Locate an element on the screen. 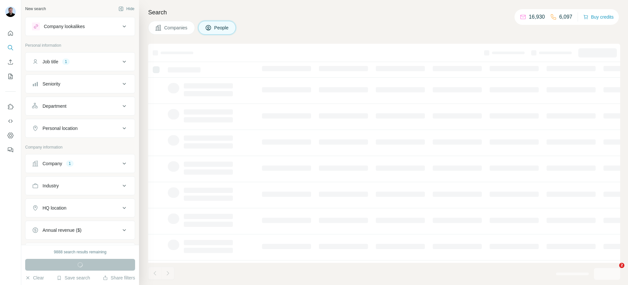  button: Dashboard is located at coordinates (10, 136).